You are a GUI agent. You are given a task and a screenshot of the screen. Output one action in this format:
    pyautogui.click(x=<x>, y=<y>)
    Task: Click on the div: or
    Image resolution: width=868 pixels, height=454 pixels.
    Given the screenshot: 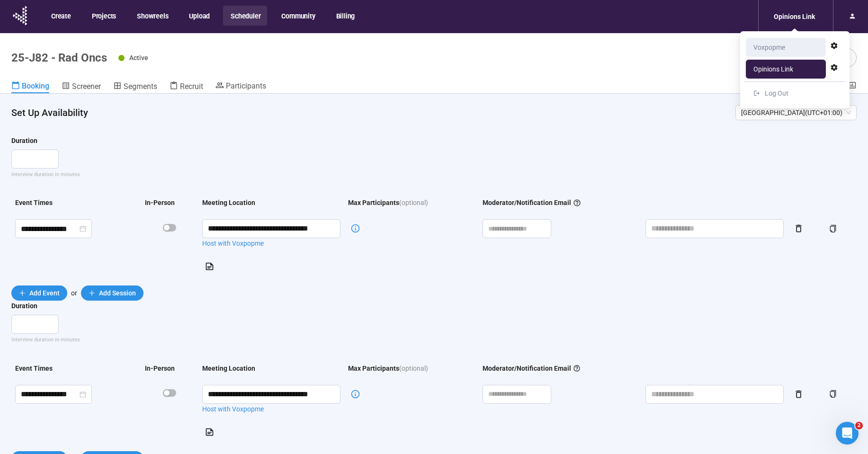 What is the action you would take?
    pyautogui.click(x=434, y=293)
    